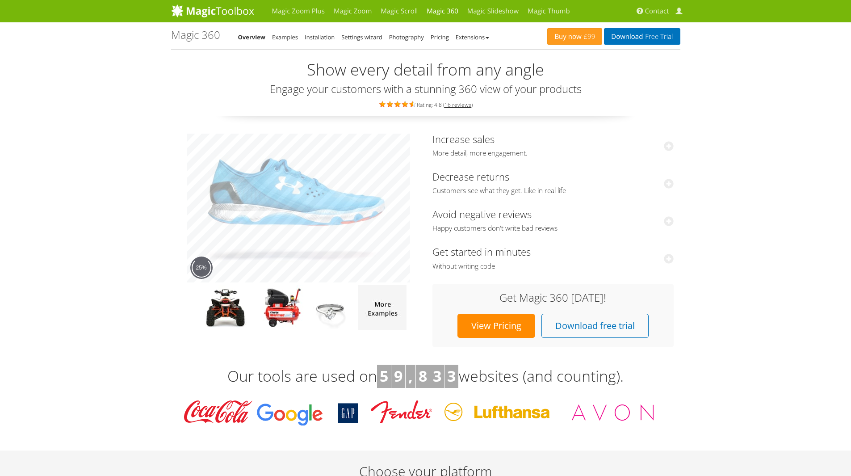 This screenshot has height=476, width=851. I want to click on a: Settings wizard, so click(362, 37).